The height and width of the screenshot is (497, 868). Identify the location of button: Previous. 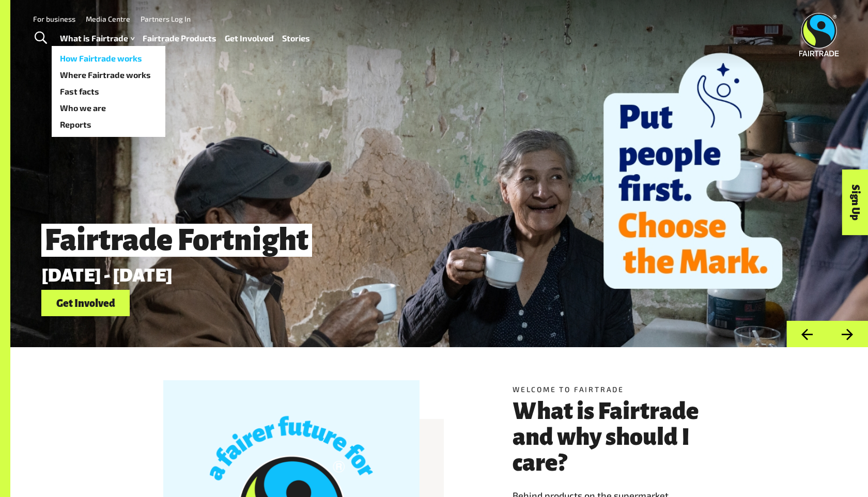
(806, 333).